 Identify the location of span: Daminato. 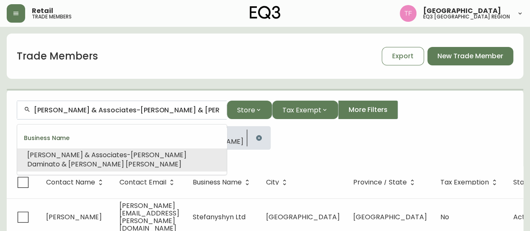
(44, 164).